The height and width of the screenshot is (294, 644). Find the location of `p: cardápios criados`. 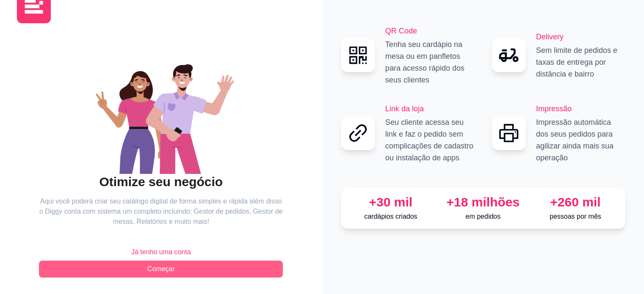

p: cardápios criados is located at coordinates (391, 217).